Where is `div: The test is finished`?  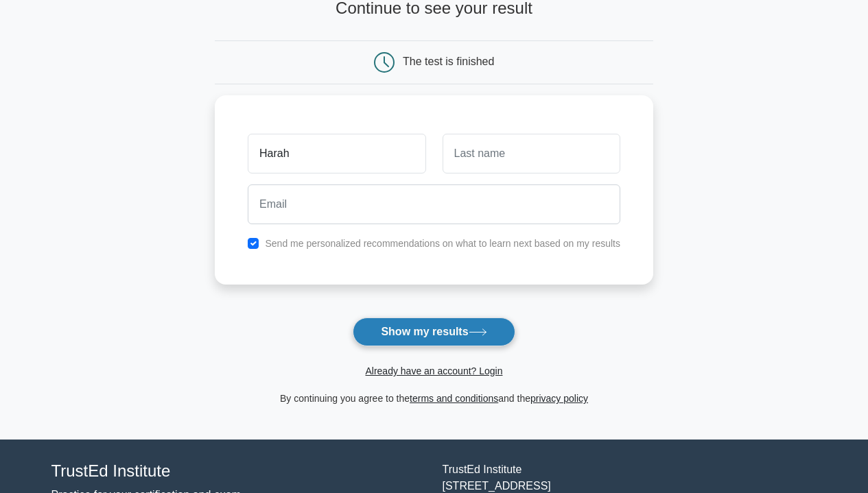 div: The test is finished is located at coordinates (448, 61).